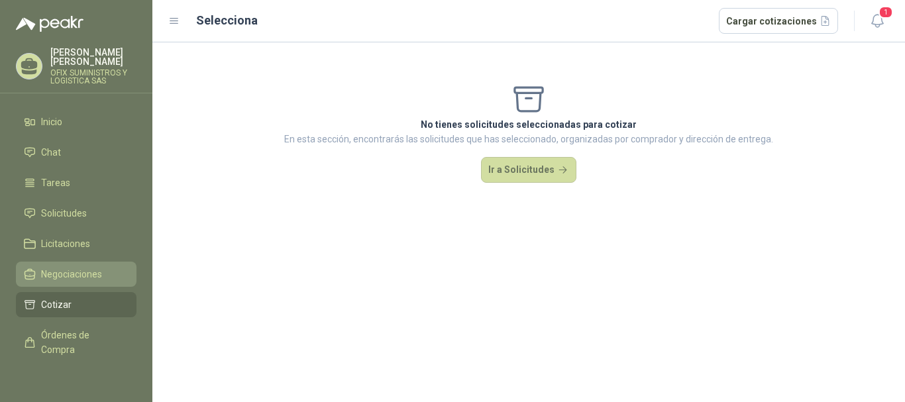 This screenshot has height=402, width=905. I want to click on span: Solicitudes, so click(64, 213).